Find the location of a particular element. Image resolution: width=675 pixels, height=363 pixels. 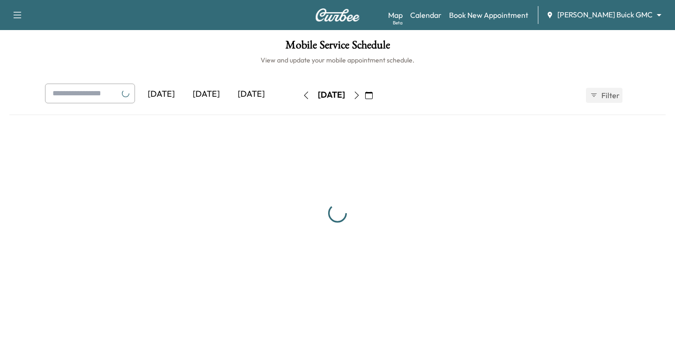

h6: View and update your mobile appointment schedule. is located at coordinates (338, 60).